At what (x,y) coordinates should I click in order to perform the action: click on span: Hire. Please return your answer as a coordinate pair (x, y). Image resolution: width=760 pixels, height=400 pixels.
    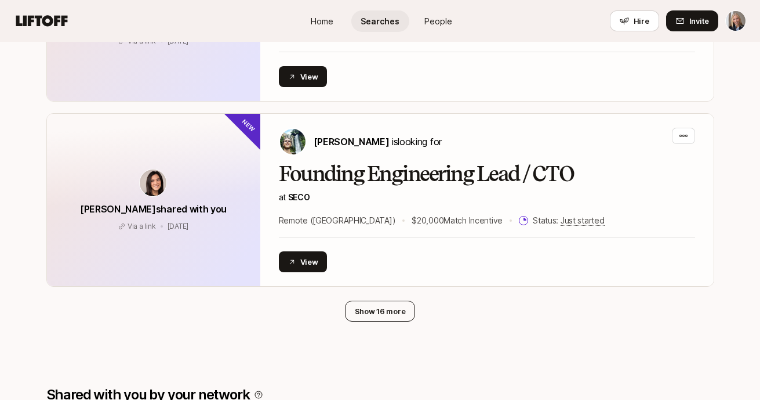
    Looking at the image, I should click on (641, 21).